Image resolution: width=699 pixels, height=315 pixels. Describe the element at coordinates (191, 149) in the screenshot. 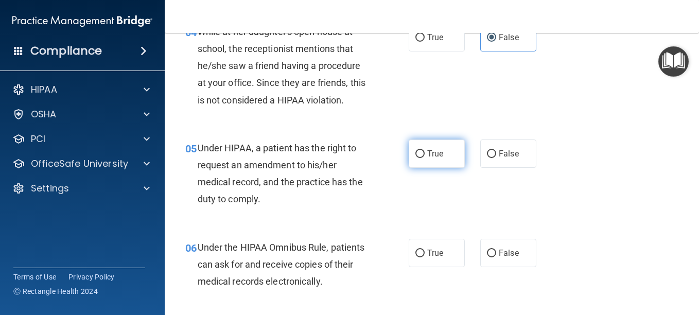

I see `span: 05` at that location.